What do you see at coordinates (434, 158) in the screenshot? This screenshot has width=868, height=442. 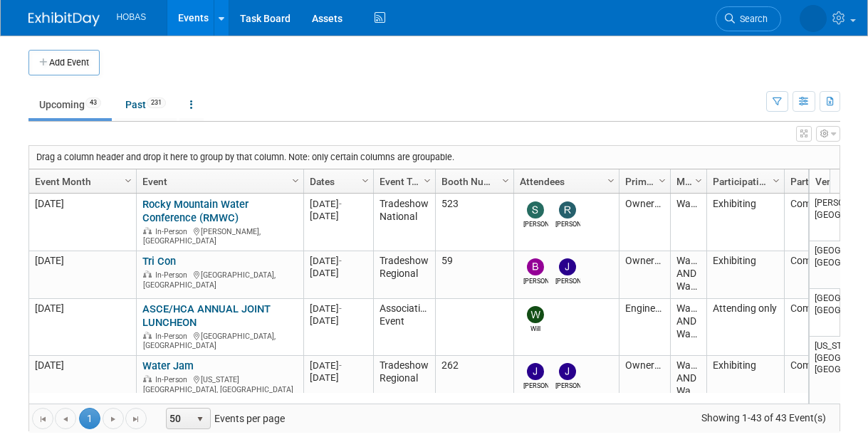 I see `div: Drag a column header and drop it here to group by that column. Note: only certain columns are gro...` at bounding box center [434, 158].